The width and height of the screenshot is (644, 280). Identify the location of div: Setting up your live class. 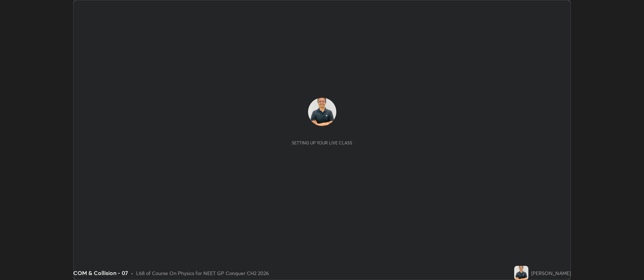
(322, 143).